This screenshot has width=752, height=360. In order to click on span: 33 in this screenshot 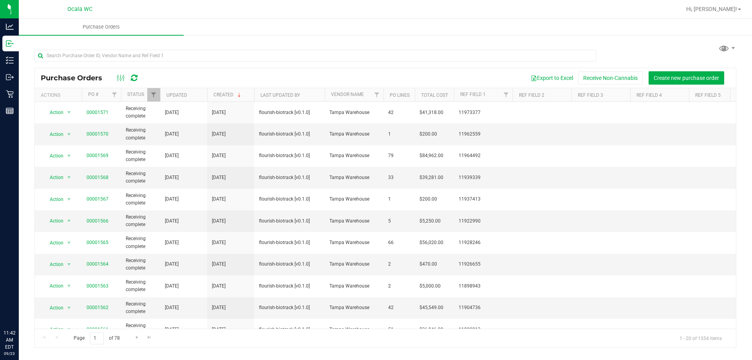, I will do `click(399, 177)`.